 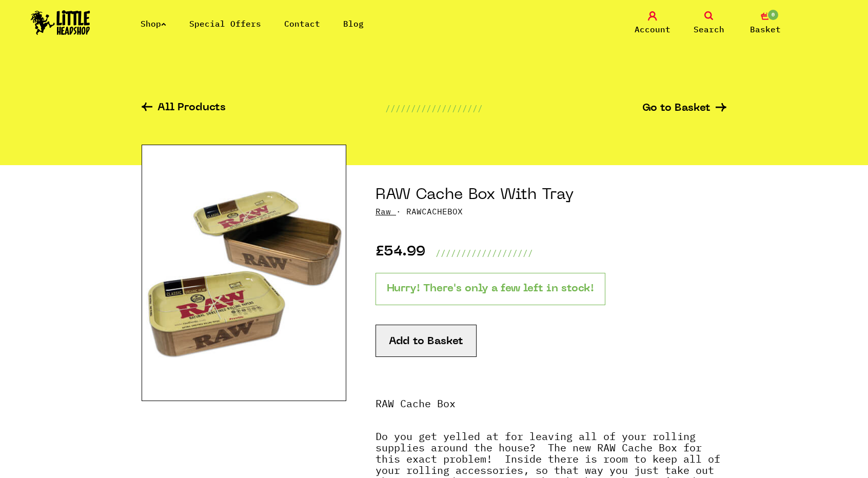 What do you see at coordinates (400, 253) in the screenshot?
I see `p: £54.99` at bounding box center [400, 253].